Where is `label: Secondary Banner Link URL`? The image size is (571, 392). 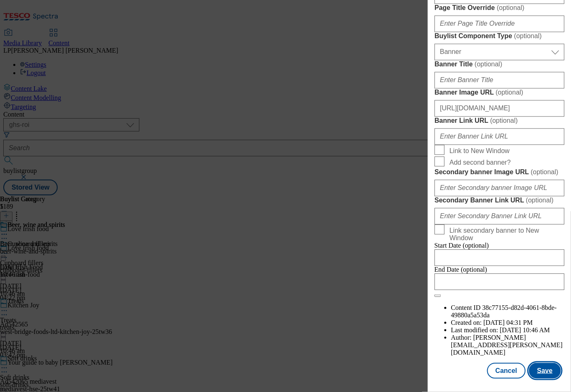 label: Secondary Banner Link URL is located at coordinates (499, 200).